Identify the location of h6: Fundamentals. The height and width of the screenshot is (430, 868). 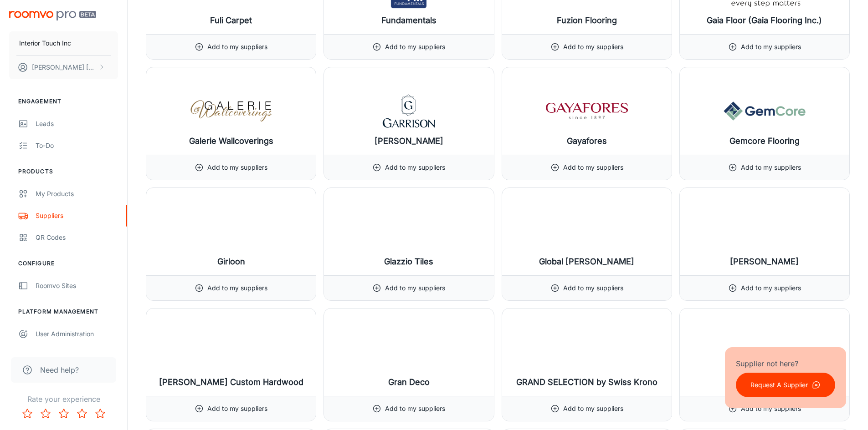
(409, 21).